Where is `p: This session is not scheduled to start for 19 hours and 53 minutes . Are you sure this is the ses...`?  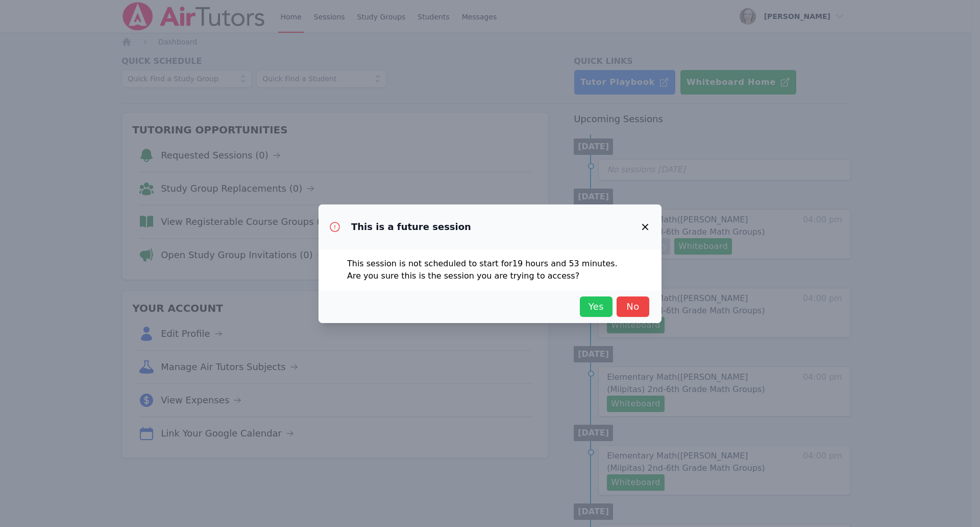
p: This session is not scheduled to start for 19 hours and 53 minutes . Are you sure this is the ses... is located at coordinates (490, 270).